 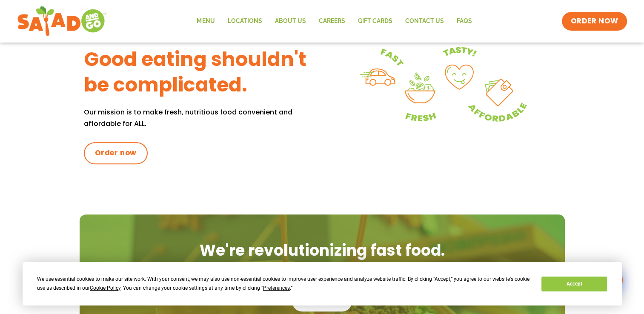 I want to click on a: Contact Us, so click(x=424, y=21).